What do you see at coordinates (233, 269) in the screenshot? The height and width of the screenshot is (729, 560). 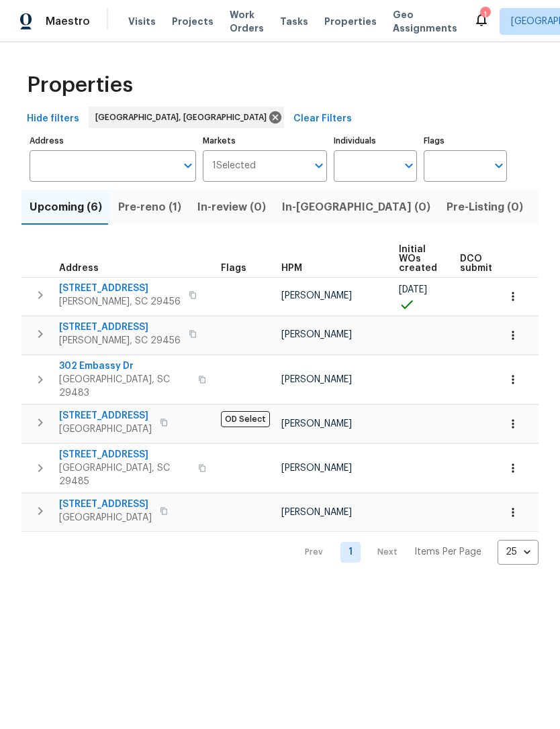 I see `span: Flags` at bounding box center [233, 269].